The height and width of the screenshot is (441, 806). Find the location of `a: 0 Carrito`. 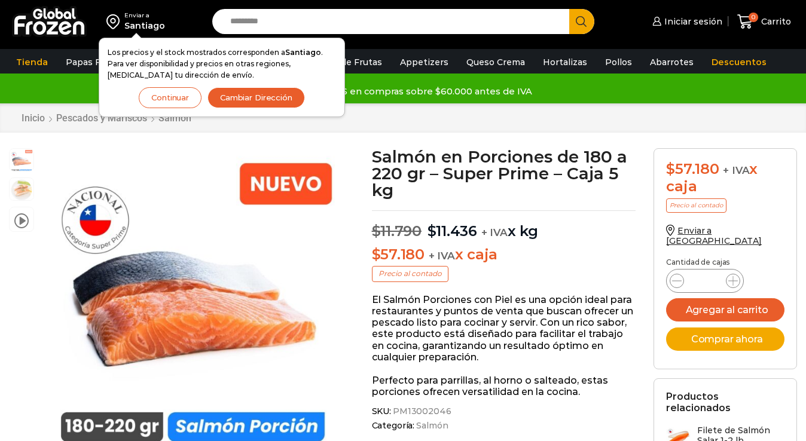

a: 0 Carrito is located at coordinates (764, 22).